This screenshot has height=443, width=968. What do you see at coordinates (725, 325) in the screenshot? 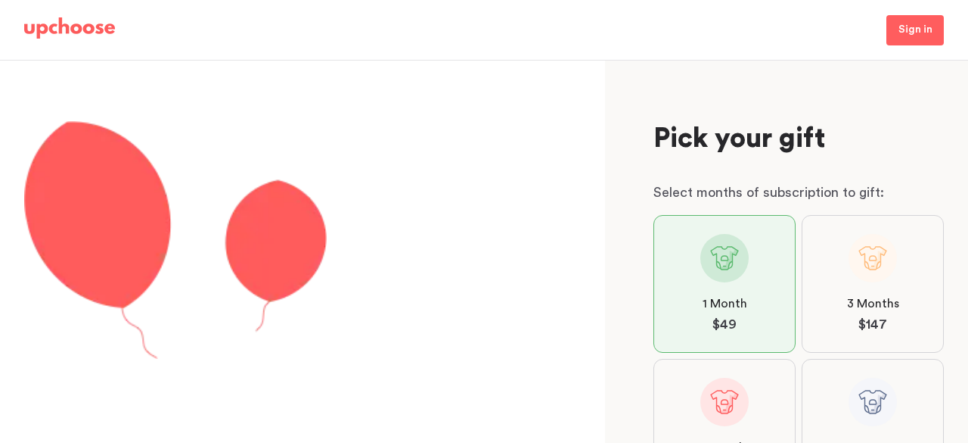
I see `span: $ 49` at bounding box center [725, 325].